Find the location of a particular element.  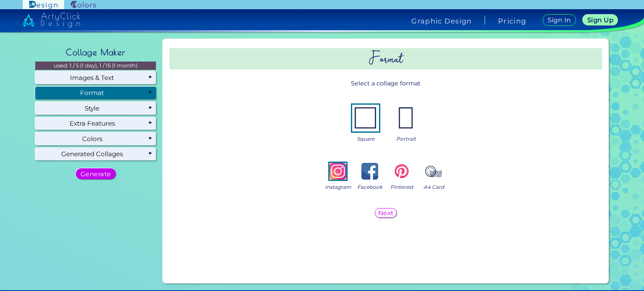

img: artyclick_design_logo_white_combined_path.svg is located at coordinates (51, 20).